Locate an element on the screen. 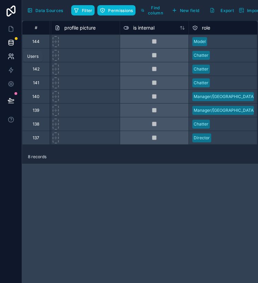 This screenshot has height=283, width=258. button: Permissions is located at coordinates (116, 10).